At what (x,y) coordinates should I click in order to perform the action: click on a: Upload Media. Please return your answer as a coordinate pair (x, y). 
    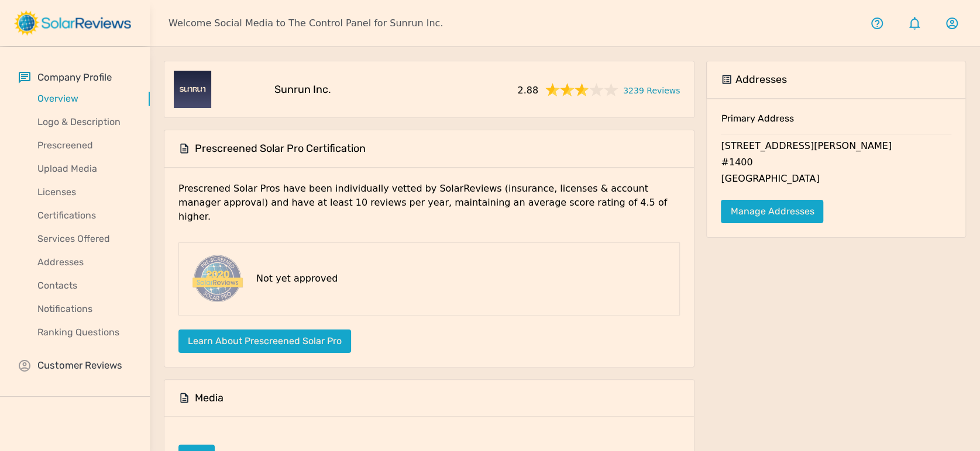
    Looking at the image, I should click on (84, 169).